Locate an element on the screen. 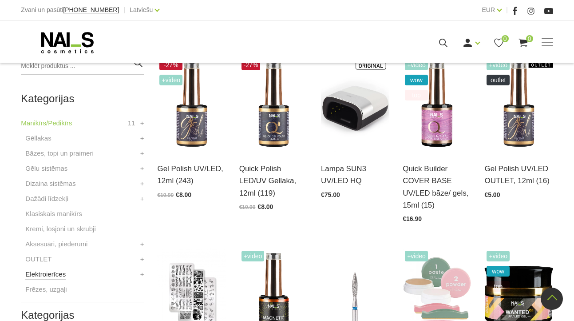  img: Šī brīža iemīlētākais produkts, kas nepieviļ nevienu meistaru.Perfektas noturības kamuflāžas bāze... is located at coordinates (437, 104).